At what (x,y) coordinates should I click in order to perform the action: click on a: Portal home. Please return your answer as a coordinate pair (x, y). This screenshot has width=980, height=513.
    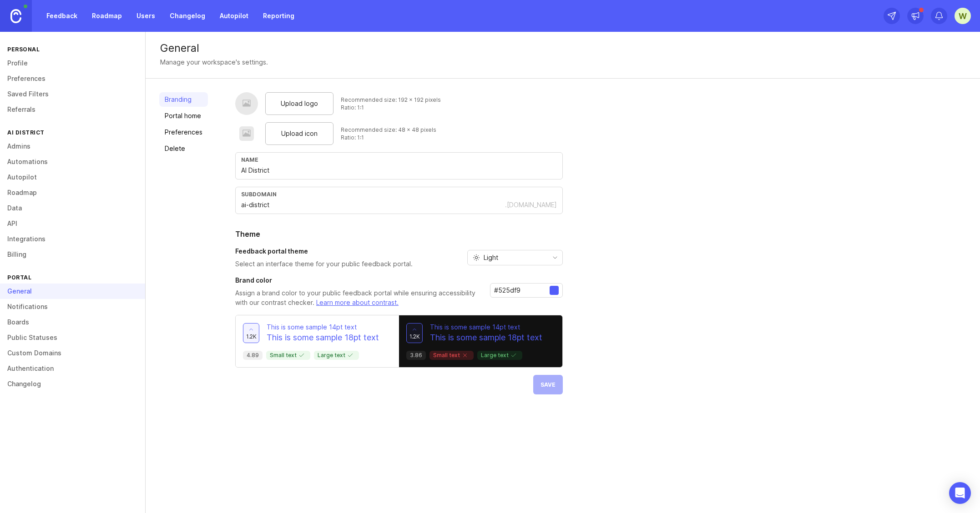
    Looking at the image, I should click on (183, 116).